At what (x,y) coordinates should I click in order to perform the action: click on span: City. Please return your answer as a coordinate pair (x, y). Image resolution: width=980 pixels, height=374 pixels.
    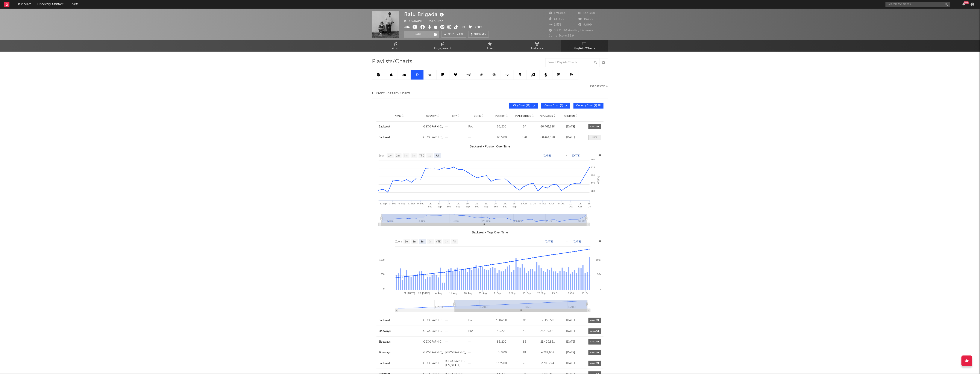
    Looking at the image, I should click on (455, 116).